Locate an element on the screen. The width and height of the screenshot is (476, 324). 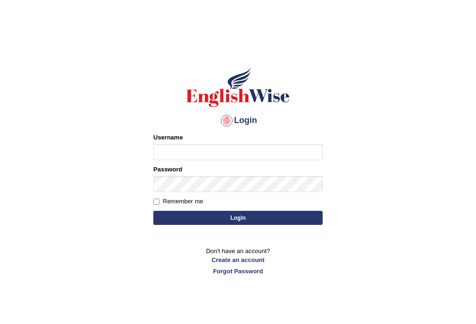
p: Don't have an account? is located at coordinates (238, 261).